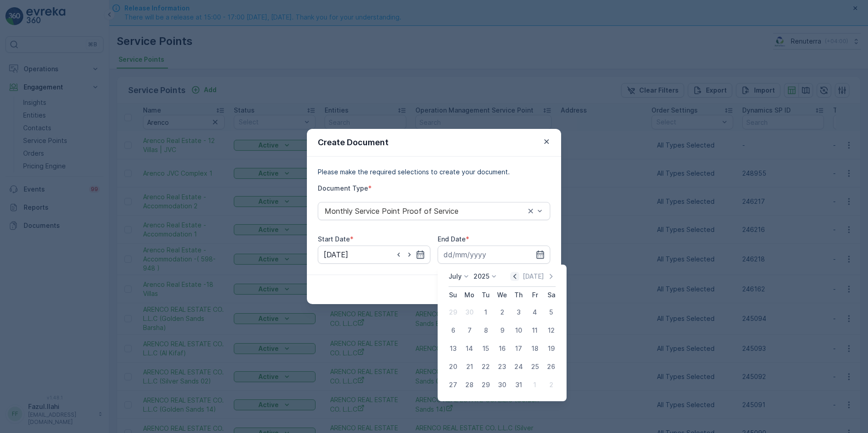  What do you see at coordinates (453, 385) in the screenshot?
I see `div: 27` at bounding box center [453, 385].